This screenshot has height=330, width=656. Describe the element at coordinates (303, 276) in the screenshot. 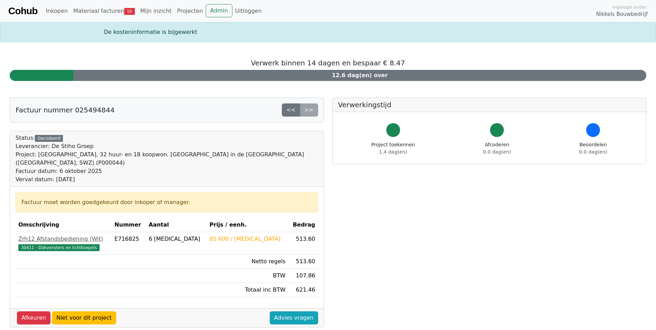

I see `td: 107.86` at that location.